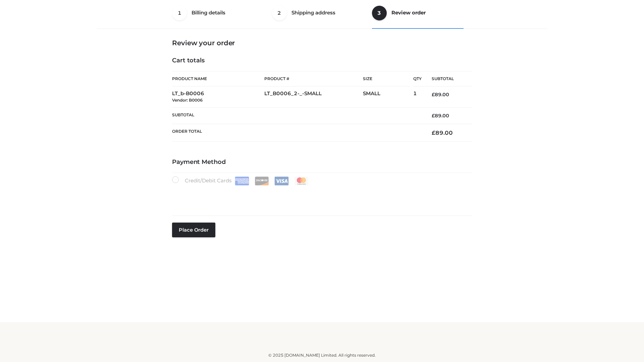 The image size is (644, 362). What do you see at coordinates (322, 60) in the screenshot?
I see `h4: Cart totals` at bounding box center [322, 60].